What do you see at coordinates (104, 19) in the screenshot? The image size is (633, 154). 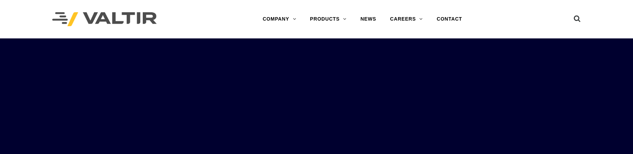 I see `img: Valtir` at bounding box center [104, 19].